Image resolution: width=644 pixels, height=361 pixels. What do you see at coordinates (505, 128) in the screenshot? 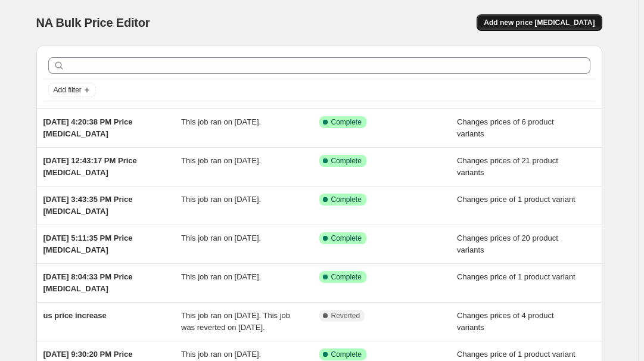
I see `span: Changes prices of 6 product variants` at bounding box center [505, 128].